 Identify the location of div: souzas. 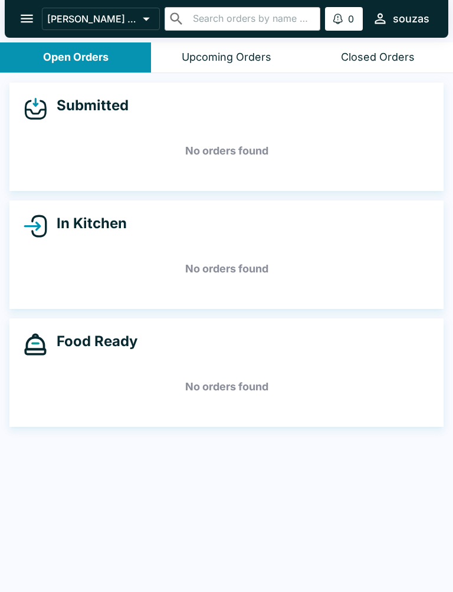
(411, 19).